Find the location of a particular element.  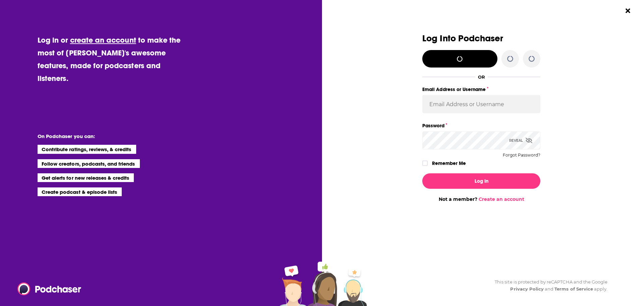

img: Podchaser - Follow, Share and Rate Podcasts is located at coordinates (50, 288).